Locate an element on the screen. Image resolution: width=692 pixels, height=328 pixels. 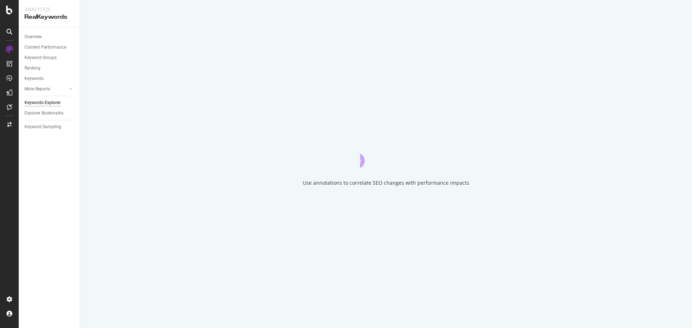
div: Explorer Bookmarks is located at coordinates (44, 113).